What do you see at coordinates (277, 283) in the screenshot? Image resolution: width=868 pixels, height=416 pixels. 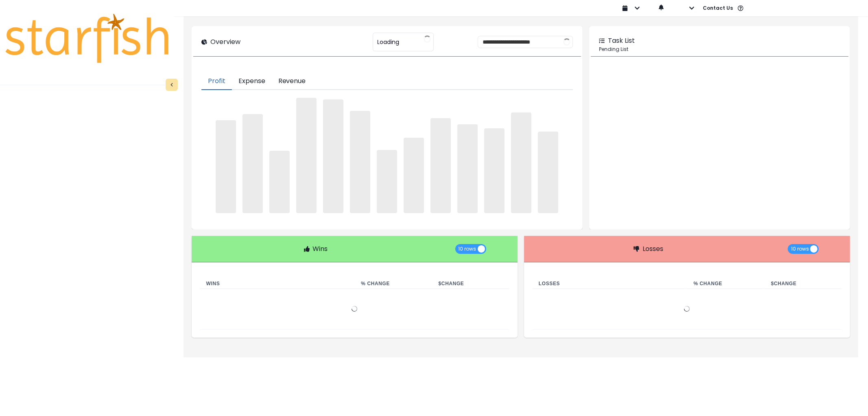 I see `th: Wins` at bounding box center [277, 283].